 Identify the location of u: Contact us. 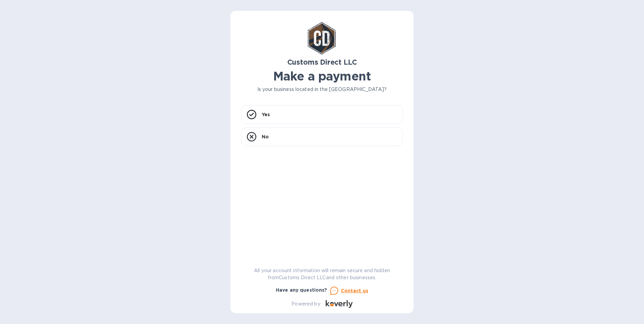
(354, 291).